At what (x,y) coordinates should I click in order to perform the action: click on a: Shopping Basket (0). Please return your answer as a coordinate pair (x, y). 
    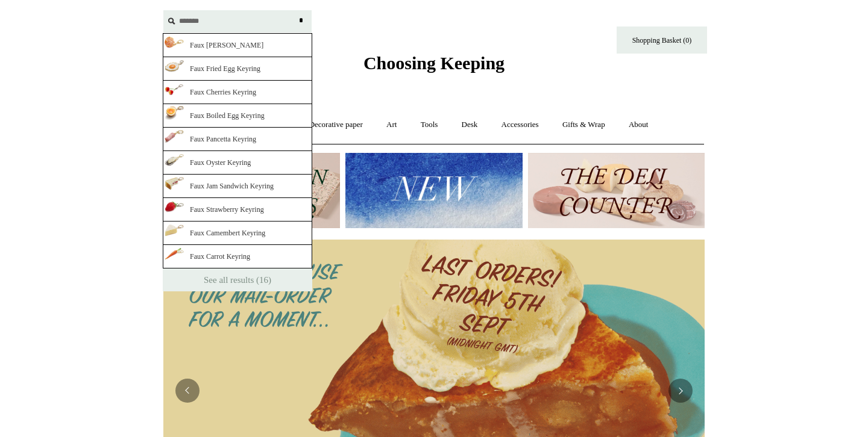
    Looking at the image, I should click on (662, 40).